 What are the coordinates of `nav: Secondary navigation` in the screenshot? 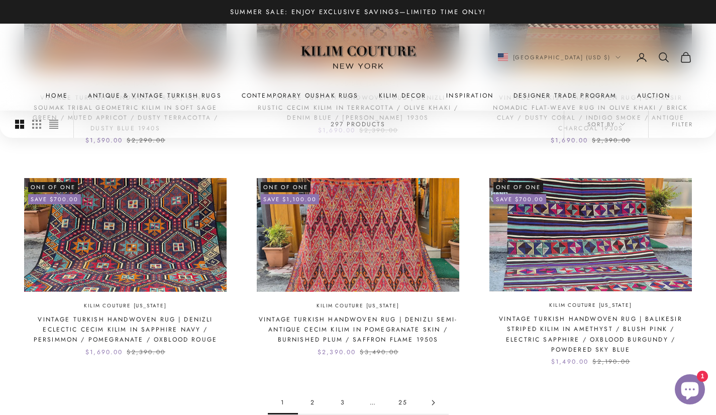 It's located at (595, 57).